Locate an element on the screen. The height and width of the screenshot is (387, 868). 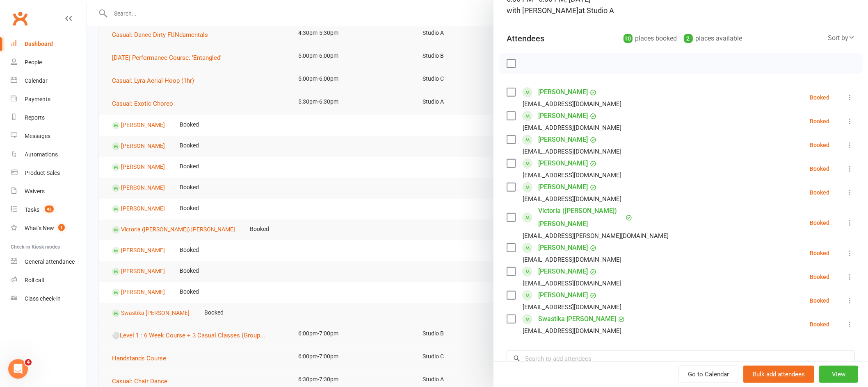
a: Tasks 42 is located at coordinates (48, 210).